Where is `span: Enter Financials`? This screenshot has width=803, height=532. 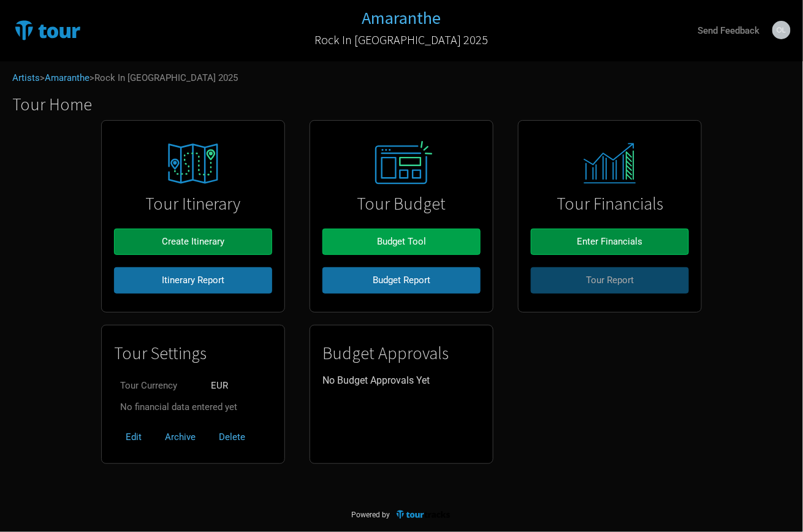
span: Enter Financials is located at coordinates (610, 241).